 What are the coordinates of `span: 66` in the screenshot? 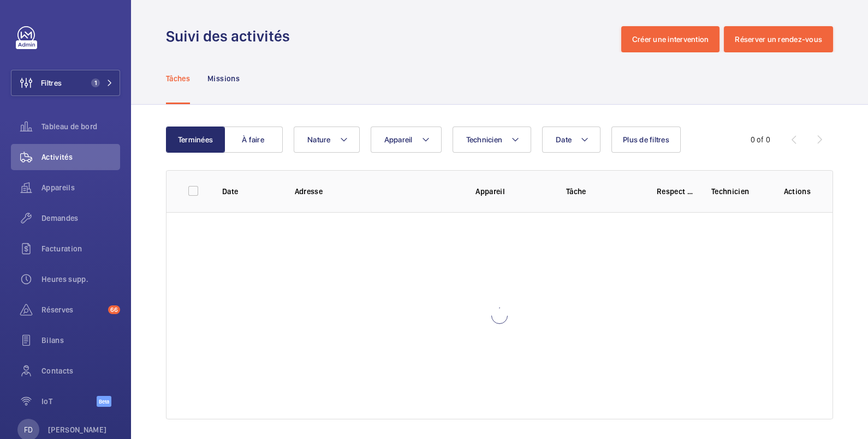 It's located at (114, 310).